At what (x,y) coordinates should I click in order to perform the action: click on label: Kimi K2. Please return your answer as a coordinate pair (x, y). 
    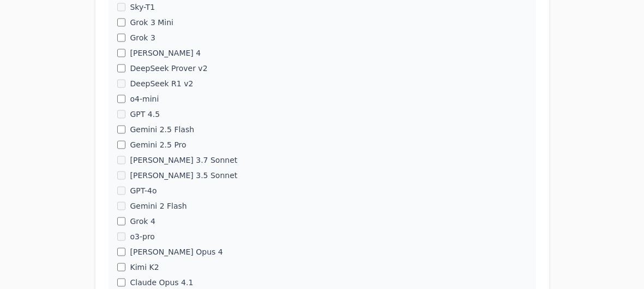
    Looking at the image, I should click on (144, 267).